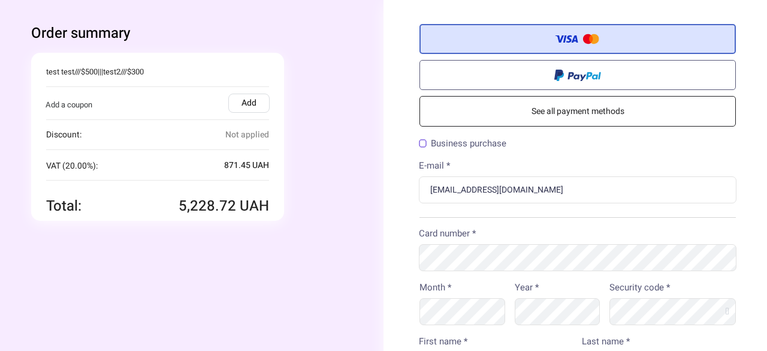  I want to click on label: Month *, so click(435, 287).